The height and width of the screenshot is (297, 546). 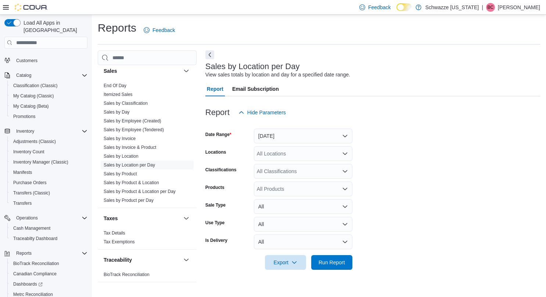 I want to click on button: My Catalog (Classic), so click(x=49, y=96).